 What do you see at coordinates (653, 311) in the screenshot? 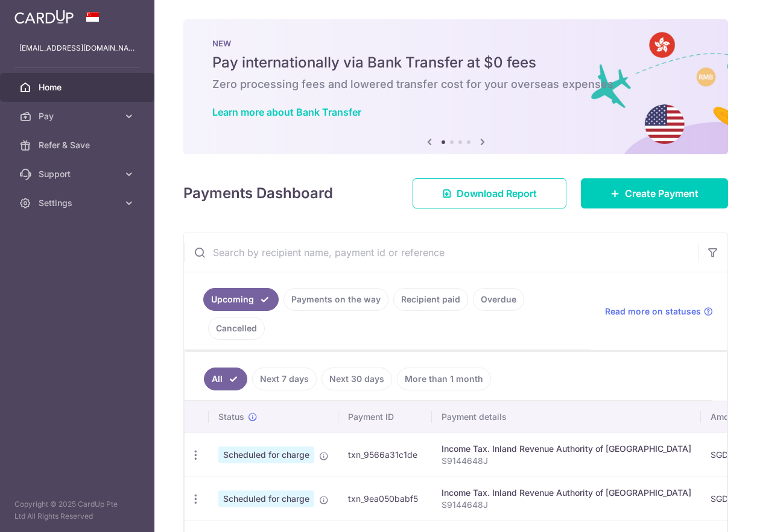
I see `span: Read more on statuses` at bounding box center [653, 311].